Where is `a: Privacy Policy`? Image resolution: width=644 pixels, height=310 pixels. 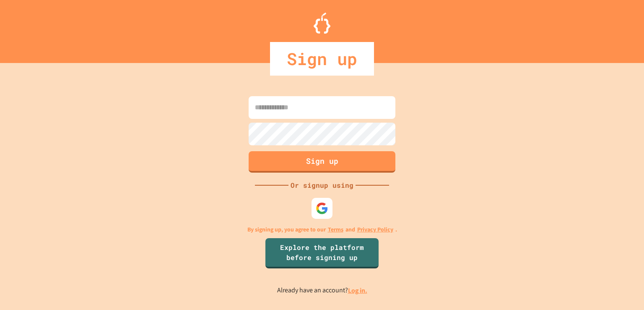
a: Privacy Policy is located at coordinates (375, 229).